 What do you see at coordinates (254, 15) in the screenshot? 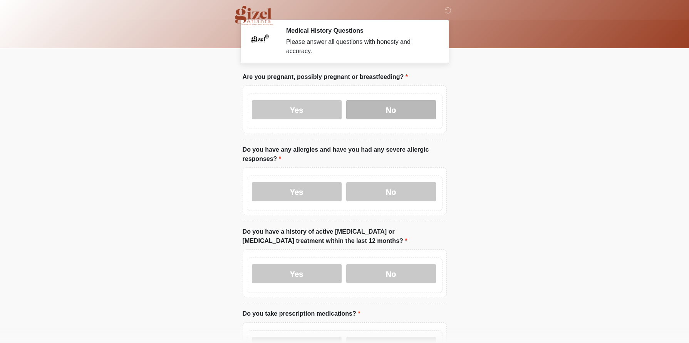
I see `img: Gizel Atlanta Logo` at bounding box center [254, 15].